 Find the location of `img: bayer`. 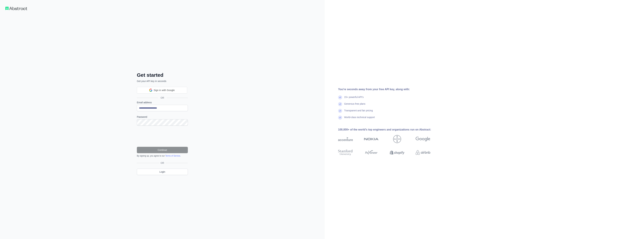

img: bayer is located at coordinates (397, 139).